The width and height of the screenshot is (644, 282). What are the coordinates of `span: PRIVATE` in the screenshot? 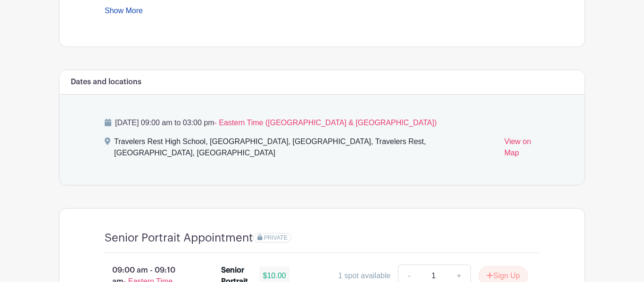 It's located at (276, 238).